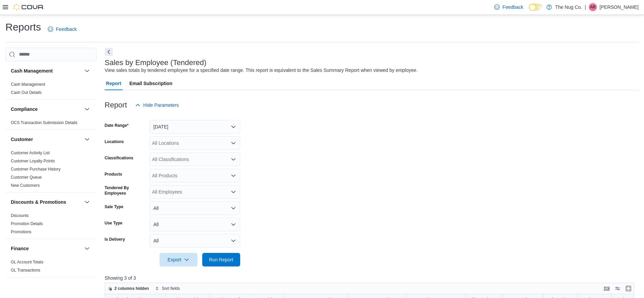  Describe the element at coordinates (114, 174) in the screenshot. I see `label: Products` at that location.